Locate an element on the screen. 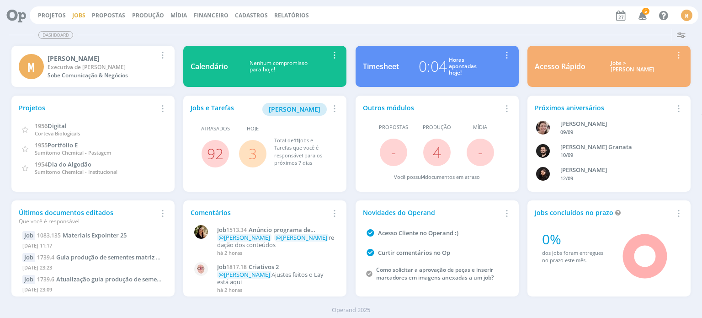 The image size is (702, 318). span: Cadastros is located at coordinates (251, 15).